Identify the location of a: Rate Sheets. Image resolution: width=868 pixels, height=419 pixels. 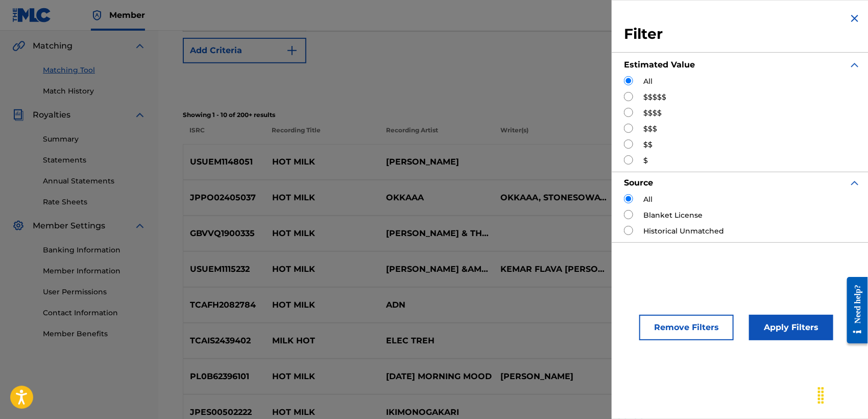
(95, 202).